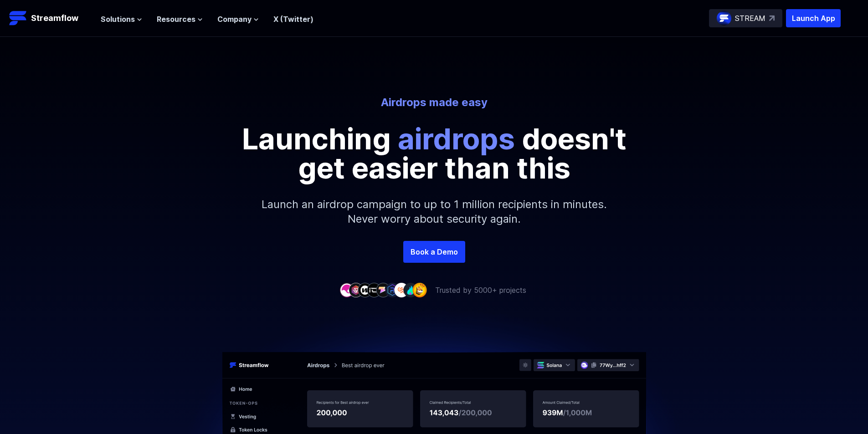 Image resolution: width=868 pixels, height=434 pixels. I want to click on span: Solutions, so click(117, 19).